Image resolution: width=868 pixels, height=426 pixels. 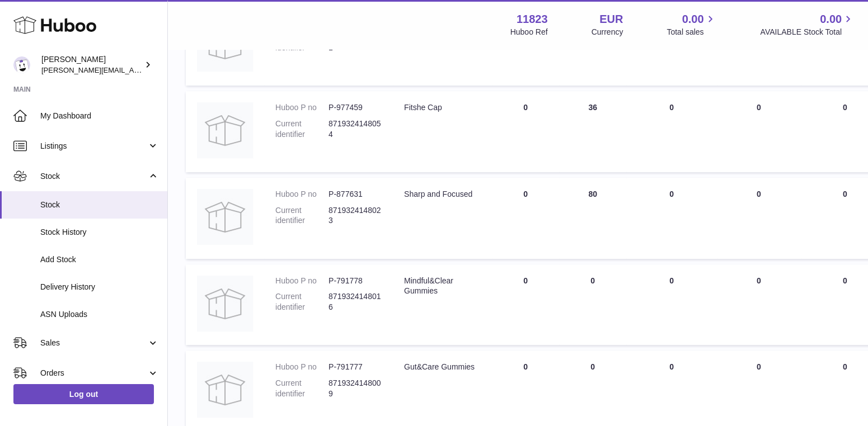 What do you see at coordinates (442, 194) in the screenshot?
I see `div: Sharp and Focused` at bounding box center [442, 194].